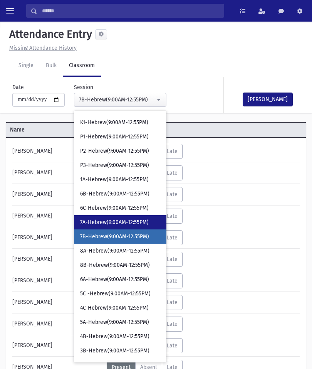  What do you see at coordinates (49, 34) in the screenshot?
I see `h5: Attendance Entry` at bounding box center [49, 34].